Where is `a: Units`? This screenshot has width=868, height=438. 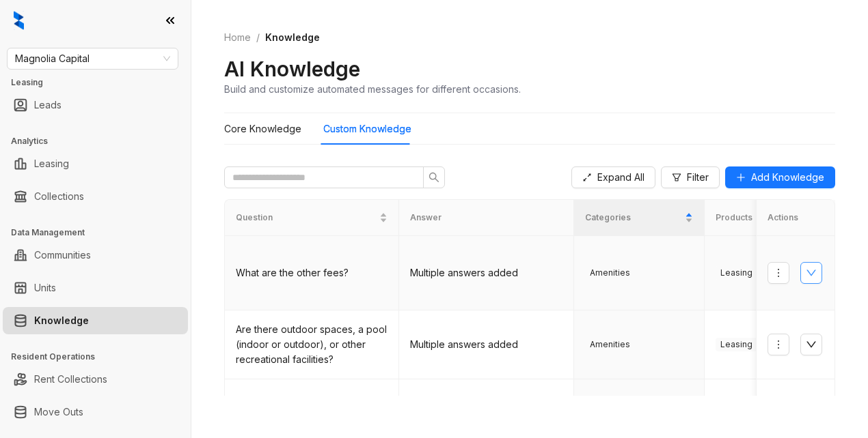
a: Units is located at coordinates (45, 288).